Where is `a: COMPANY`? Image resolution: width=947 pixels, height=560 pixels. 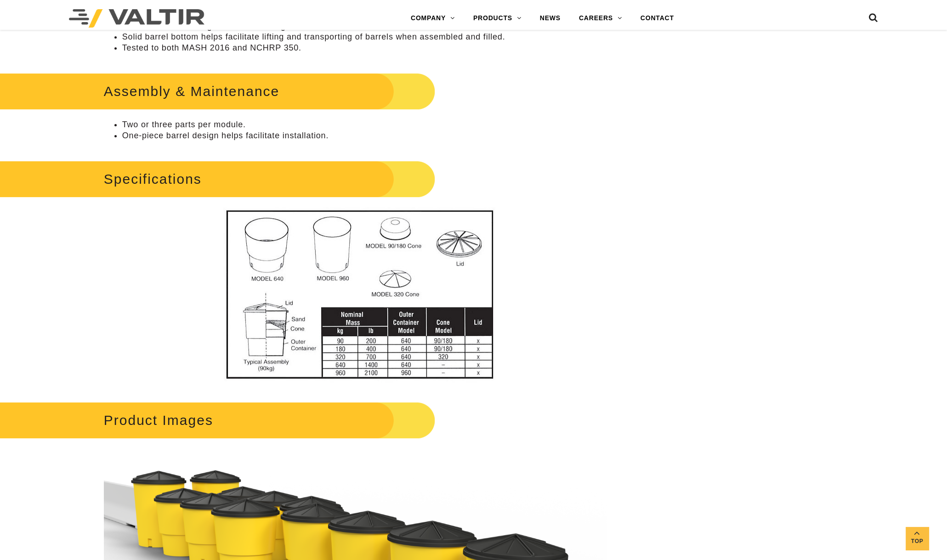
a: COMPANY is located at coordinates (433, 18).